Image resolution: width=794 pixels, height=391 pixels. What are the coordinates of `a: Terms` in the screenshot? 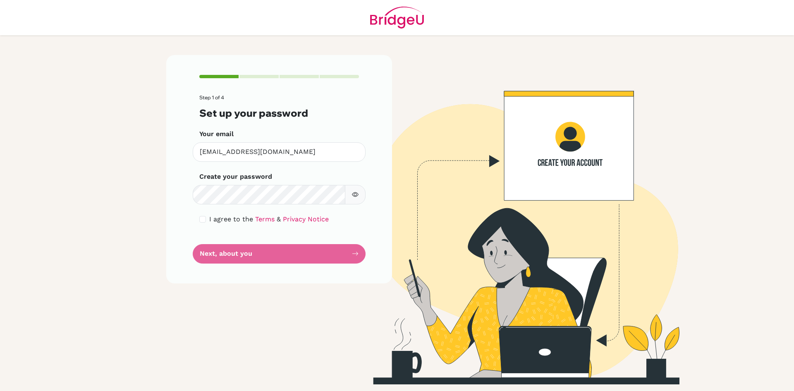 It's located at (265, 219).